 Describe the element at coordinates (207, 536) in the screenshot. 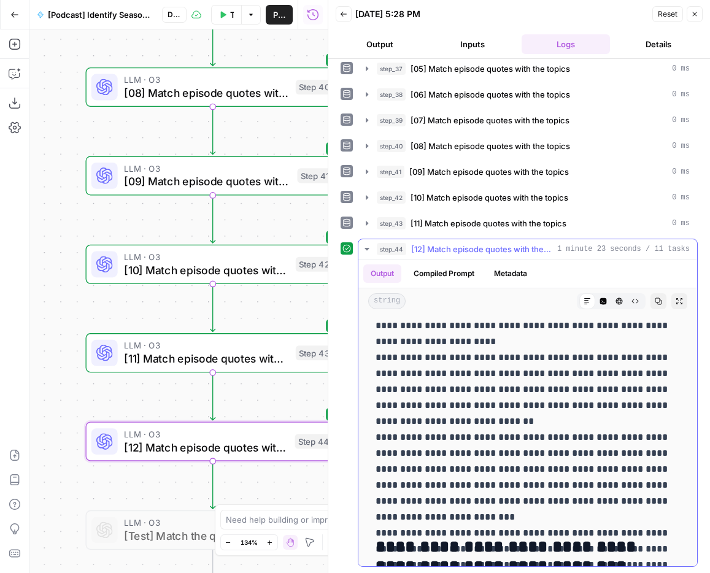

I see `span: [Test] Match the quotes with the topics` at that location.